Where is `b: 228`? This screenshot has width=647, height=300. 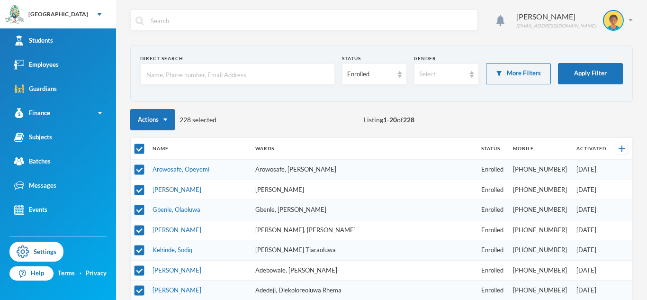
b: 228 is located at coordinates (409, 119).